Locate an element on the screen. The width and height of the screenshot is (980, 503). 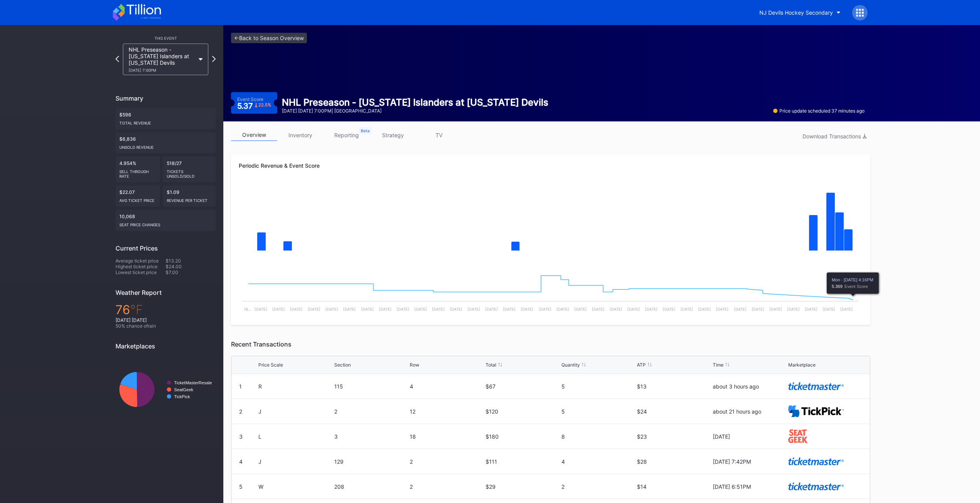
div: $596 is located at coordinates (166, 118).